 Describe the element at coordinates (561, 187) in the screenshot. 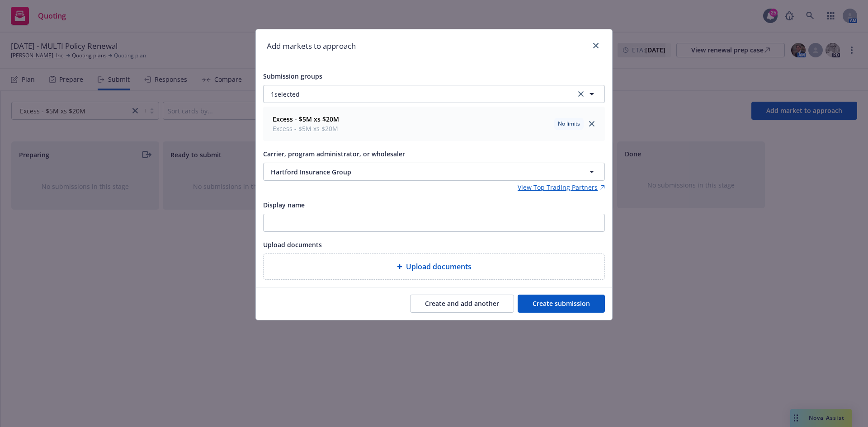

I see `a: View Top Trading Partners` at that location.